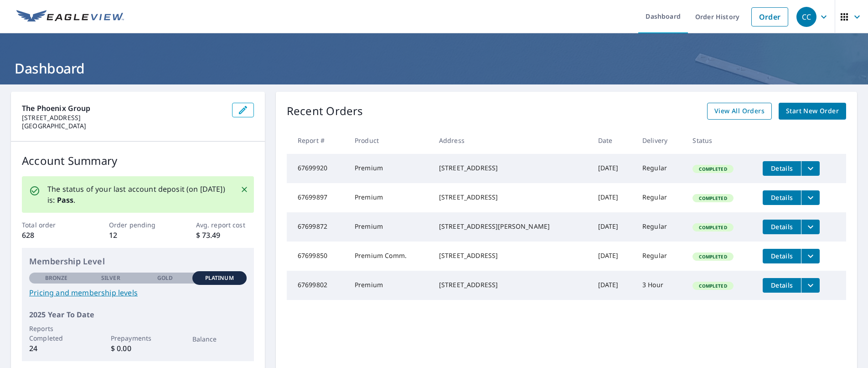 This screenshot has width=868, height=368. Describe the element at coordinates (57, 278) in the screenshot. I see `p: Bronze` at that location.